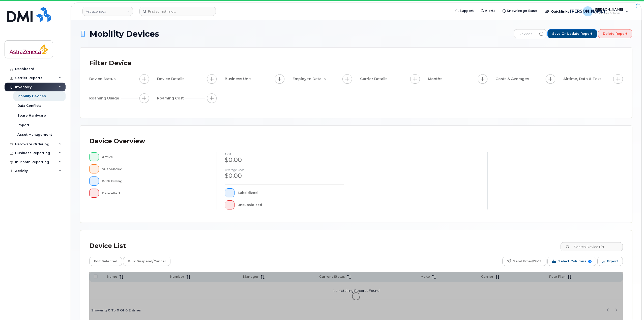 This screenshot has height=320, width=644. What do you see at coordinates (524, 261) in the screenshot?
I see `button: Send Email/SMS` at bounding box center [524, 261].